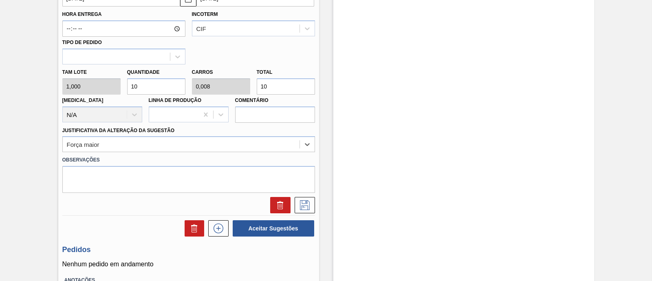 The image size is (652, 281). What do you see at coordinates (205, 14) in the screenshot?
I see `label: Incoterm` at bounding box center [205, 14].